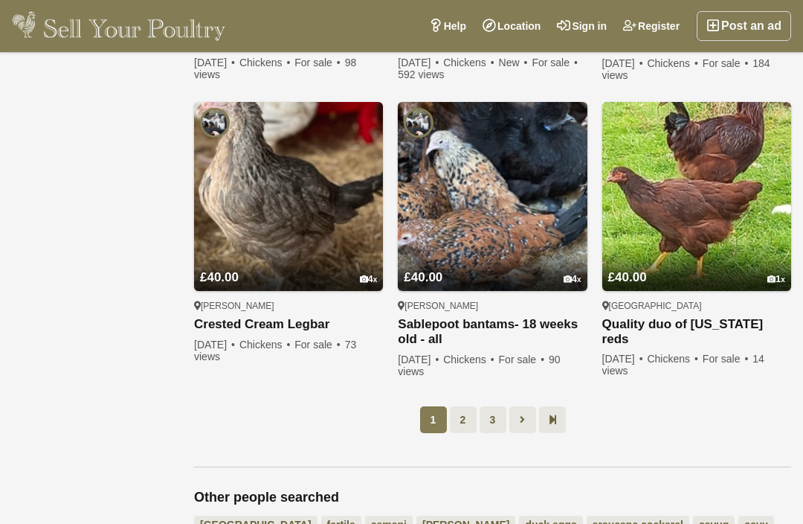 This screenshot has width=803, height=524. Describe the element at coordinates (289, 324) in the screenshot. I see `a: Crested Cream Legbar` at that location.